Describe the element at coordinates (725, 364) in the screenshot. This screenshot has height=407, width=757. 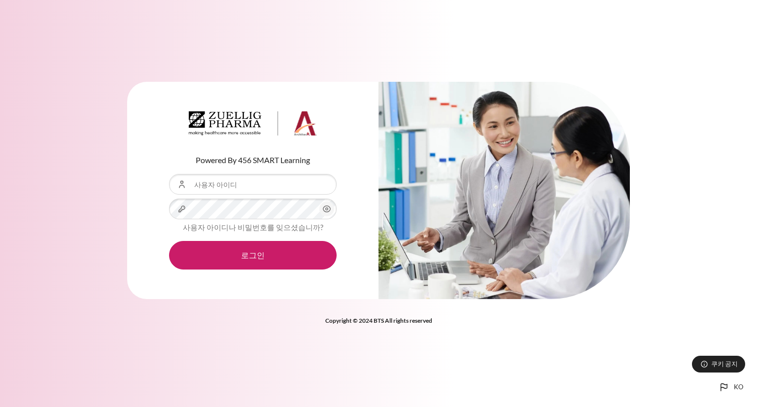
I see `span: 쿠키 공지` at that location.